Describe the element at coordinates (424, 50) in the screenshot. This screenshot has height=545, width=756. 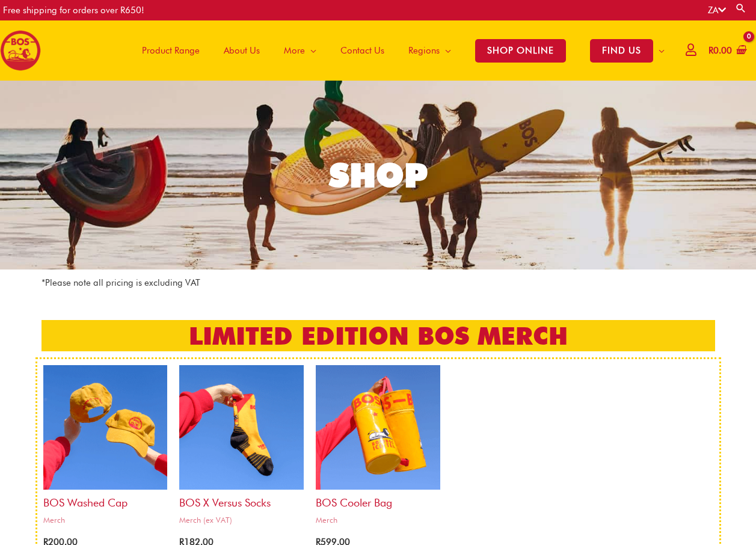
I see `span: Regions` at that location.